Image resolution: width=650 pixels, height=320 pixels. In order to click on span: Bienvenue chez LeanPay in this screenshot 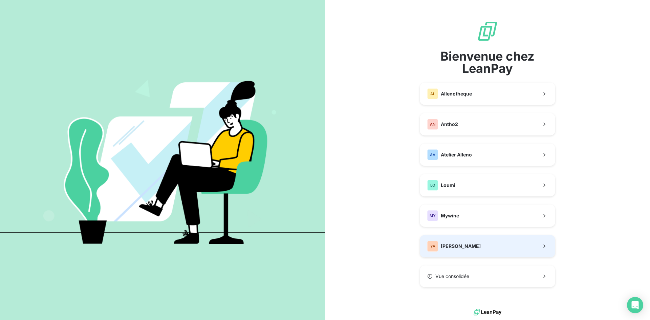, I will do `click(487, 62)`.